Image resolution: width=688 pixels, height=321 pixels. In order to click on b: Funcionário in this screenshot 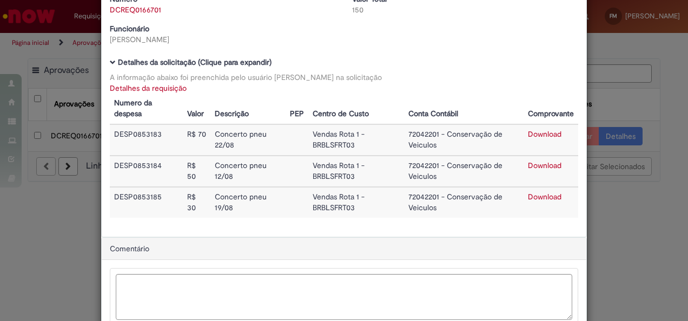, I will do `click(129, 29)`.